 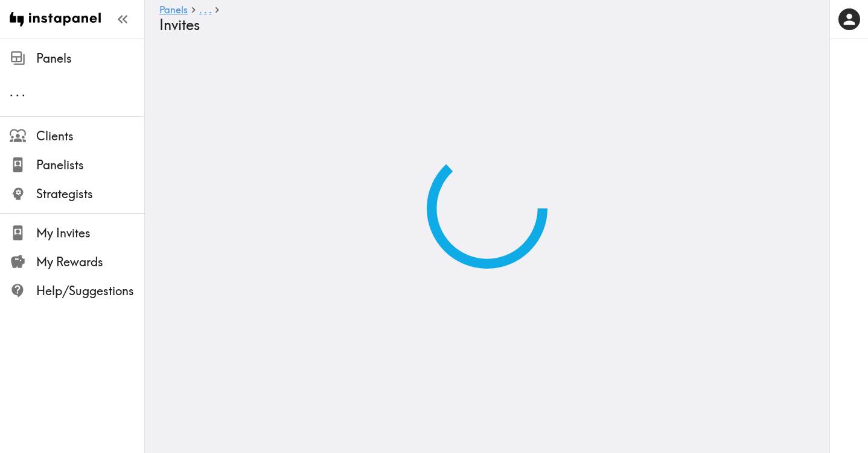 What do you see at coordinates (90, 233) in the screenshot?
I see `span: My Invites` at bounding box center [90, 233].